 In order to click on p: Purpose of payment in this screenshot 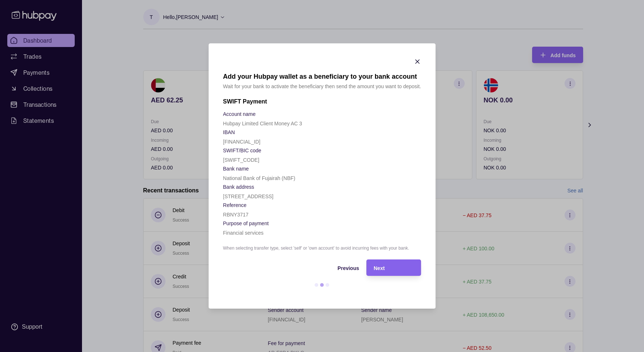, I will do `click(246, 223)`.